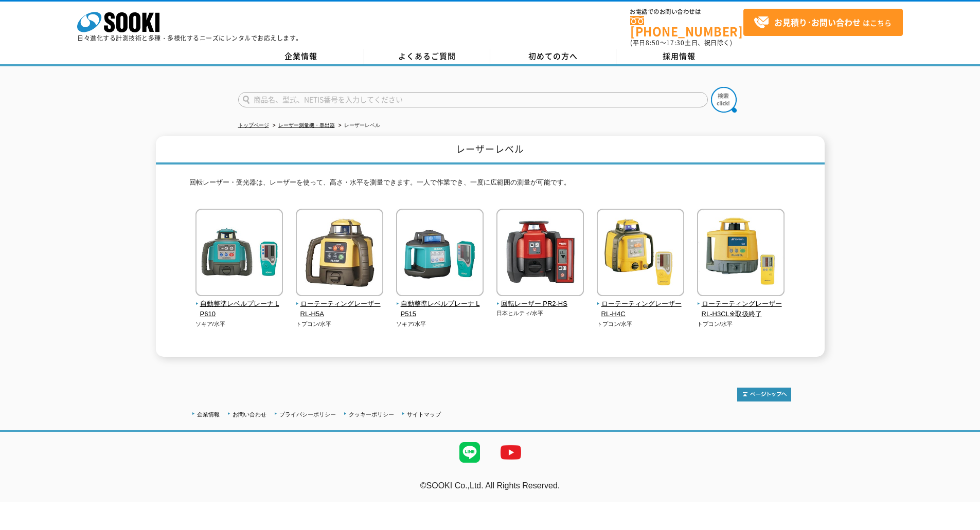 This screenshot has width=980, height=530. Describe the element at coordinates (239, 254) in the screenshot. I see `img: 自動整準レベルプレーナ LP610` at that location.